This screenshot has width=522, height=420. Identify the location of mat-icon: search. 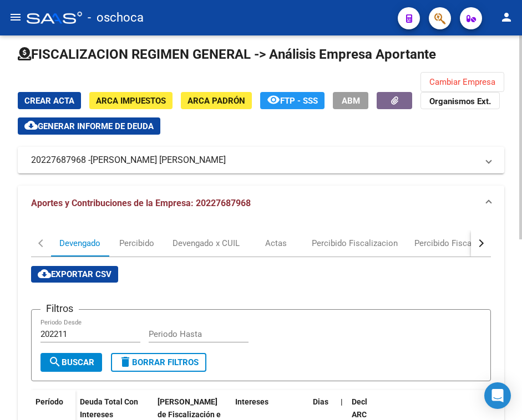
(55, 362).